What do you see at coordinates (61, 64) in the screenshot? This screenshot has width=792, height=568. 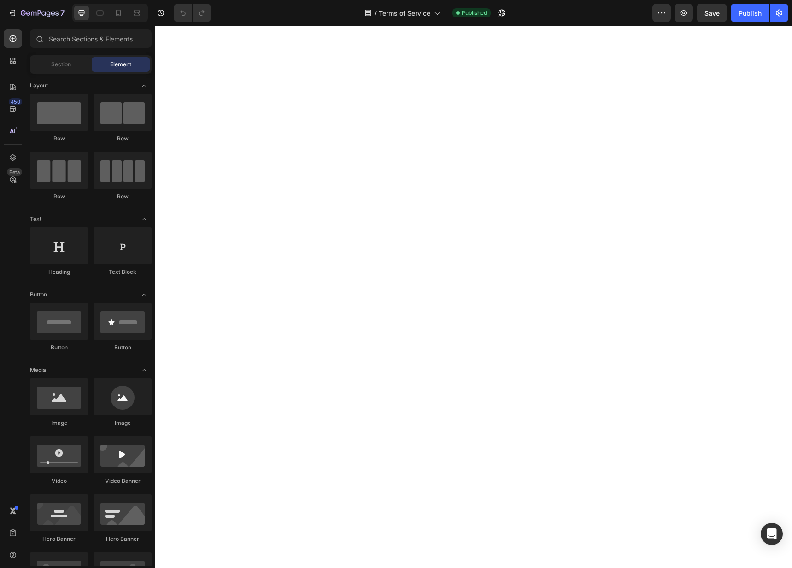 I see `span: Section` at bounding box center [61, 64].